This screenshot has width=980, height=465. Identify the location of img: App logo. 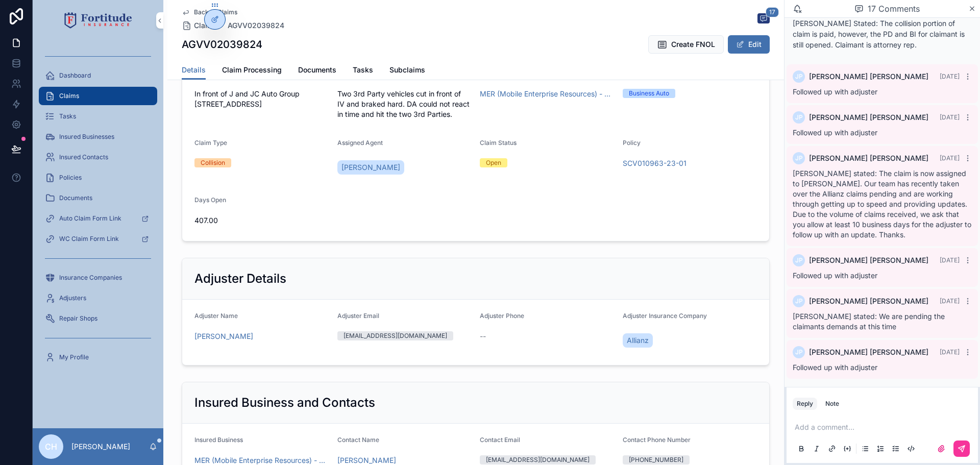
(98, 20).